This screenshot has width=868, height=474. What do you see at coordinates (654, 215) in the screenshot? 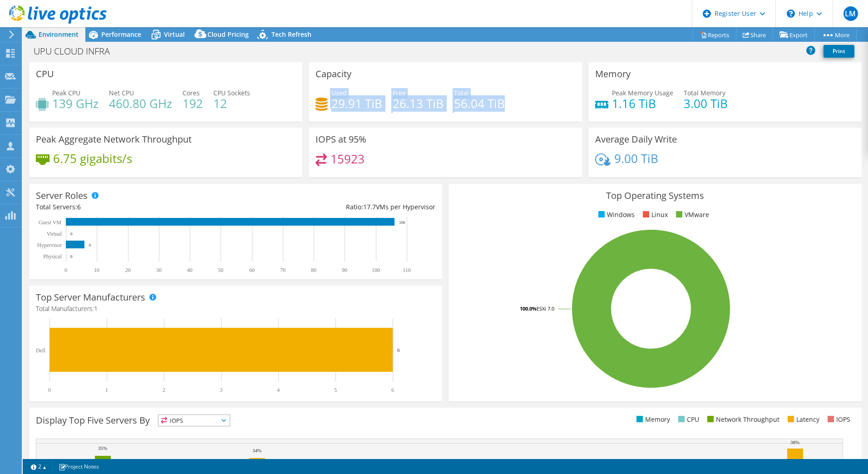
I see `li: Linux` at bounding box center [654, 215].